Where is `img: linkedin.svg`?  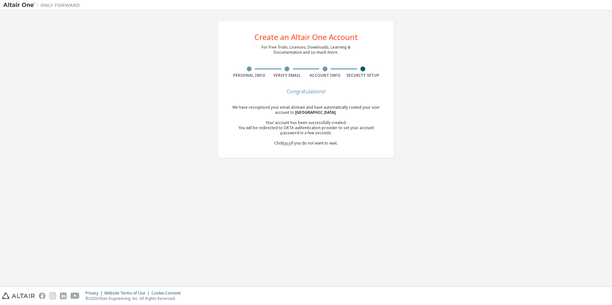 img: linkedin.svg is located at coordinates (63, 296).